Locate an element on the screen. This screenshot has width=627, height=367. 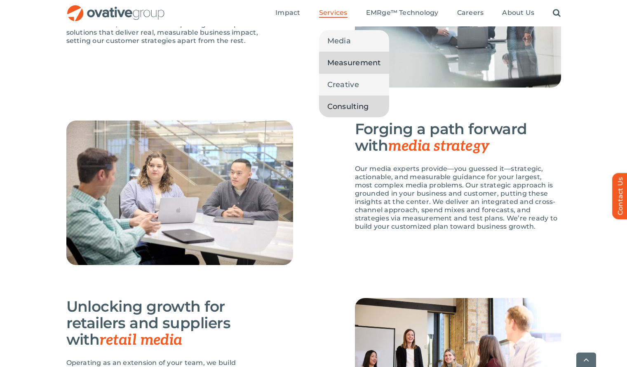
img: Consulting – Media Strategy is located at coordinates (180, 193).